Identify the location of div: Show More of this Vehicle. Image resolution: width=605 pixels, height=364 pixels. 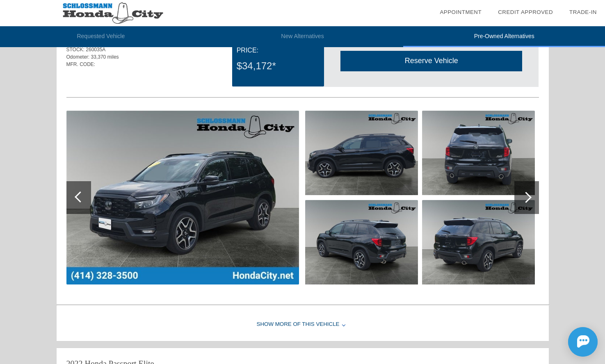
(302, 324).